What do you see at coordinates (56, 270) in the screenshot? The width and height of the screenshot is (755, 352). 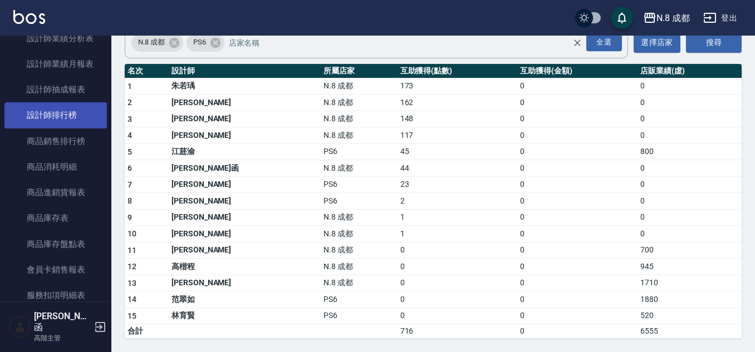 I see `a: 會員卡銷售報表` at bounding box center [56, 270].